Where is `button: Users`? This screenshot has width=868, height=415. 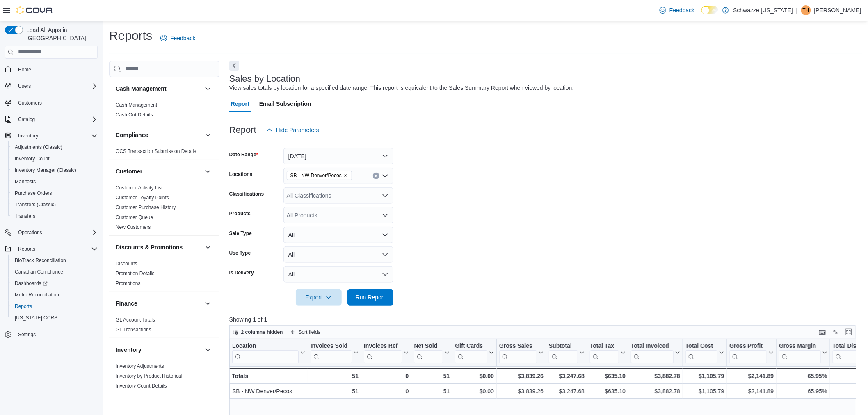 button: Users is located at coordinates (24, 86).